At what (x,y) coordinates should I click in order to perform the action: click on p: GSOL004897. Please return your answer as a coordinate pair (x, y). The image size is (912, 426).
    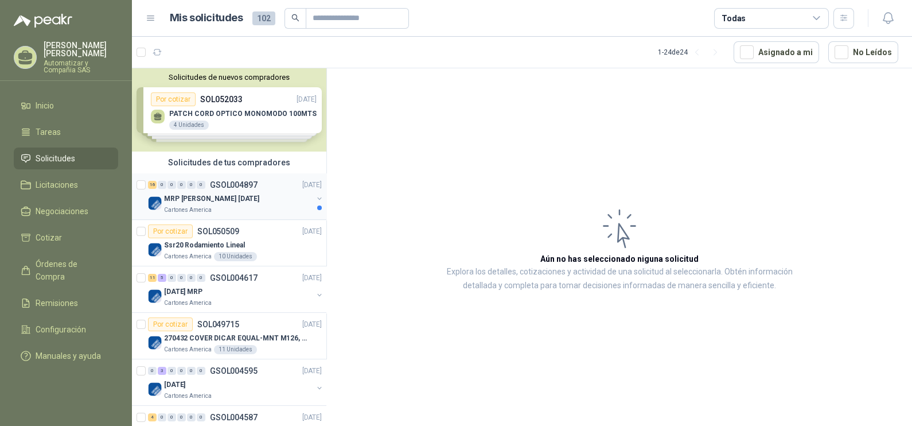
    Looking at the image, I should click on (234, 185).